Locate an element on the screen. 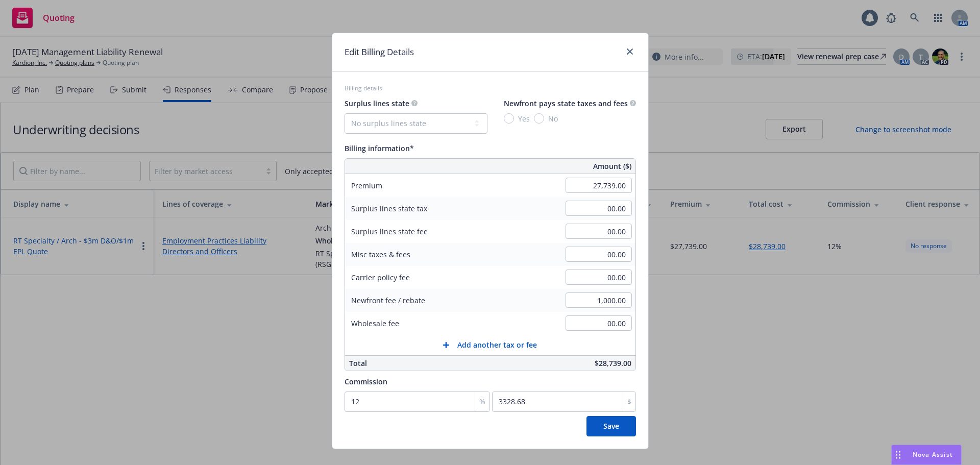  span: Yes is located at coordinates (524, 118).